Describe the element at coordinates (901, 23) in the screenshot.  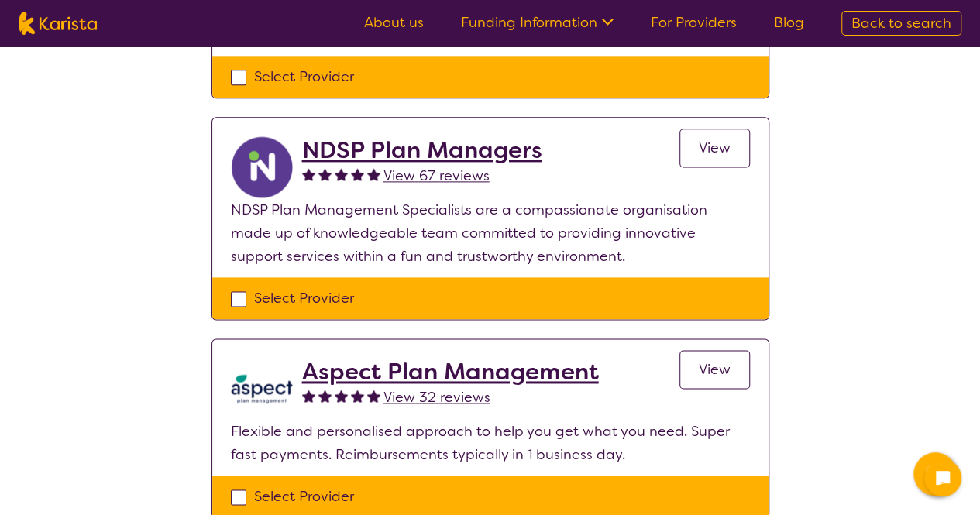
I see `a: Back to search` at that location.